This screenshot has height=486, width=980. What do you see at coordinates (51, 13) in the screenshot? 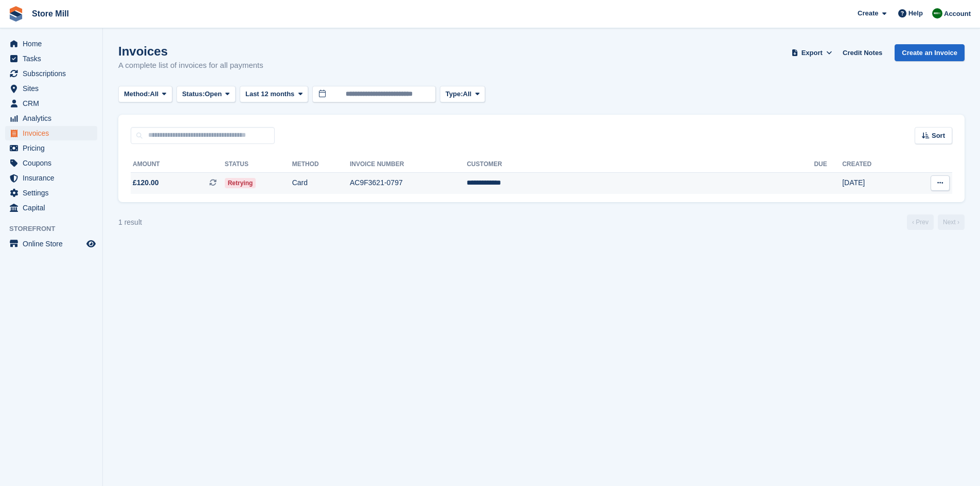
I see `a: Store Mill` at bounding box center [51, 13].